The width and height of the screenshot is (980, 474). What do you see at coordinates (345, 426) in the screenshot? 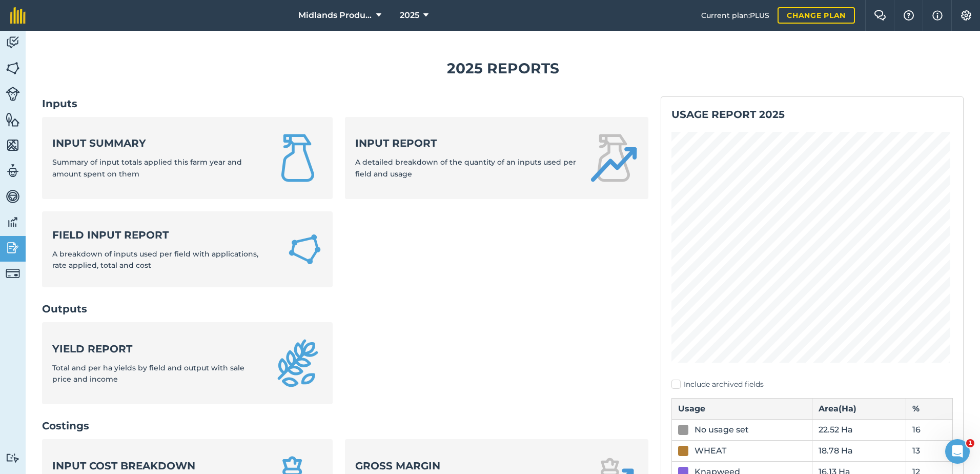
I see `h2: Costings` at bounding box center [345, 426].